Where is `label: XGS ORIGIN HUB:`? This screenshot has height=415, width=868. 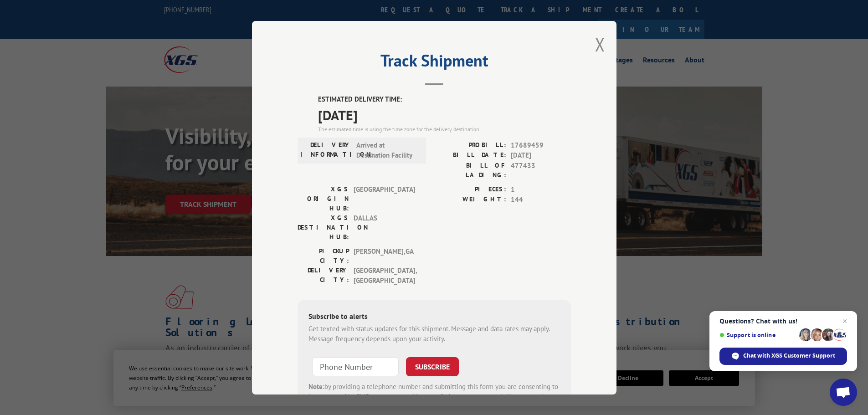 label: XGS ORIGIN HUB: is located at coordinates (323, 198).